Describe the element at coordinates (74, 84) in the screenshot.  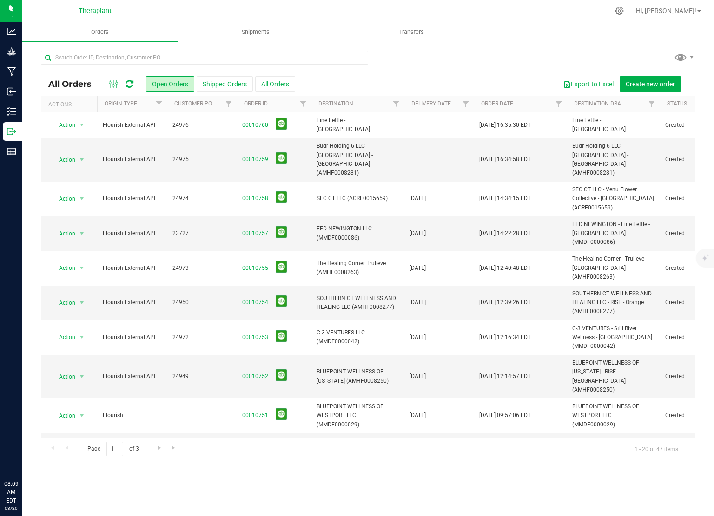
I see `span: All Orders` at that location.